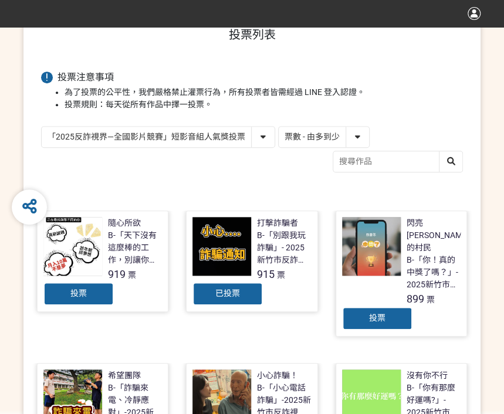 This screenshot has height=414, width=504. What do you see at coordinates (117, 274) in the screenshot?
I see `span: 919` at bounding box center [117, 274].